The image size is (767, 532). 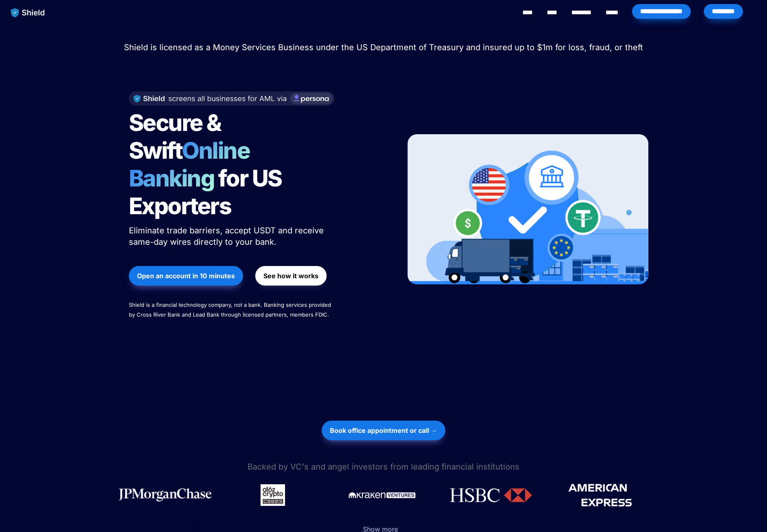 I want to click on a: Book office appointment or call →, so click(x=384, y=430).